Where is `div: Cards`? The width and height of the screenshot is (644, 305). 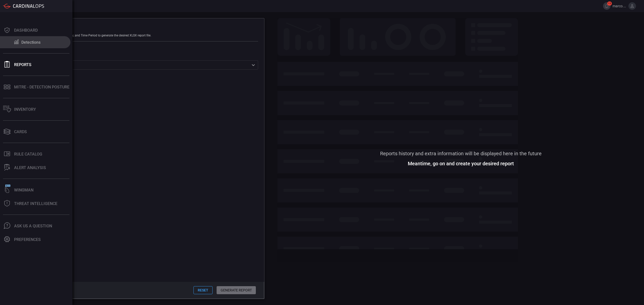
div: Cards is located at coordinates (21, 132).